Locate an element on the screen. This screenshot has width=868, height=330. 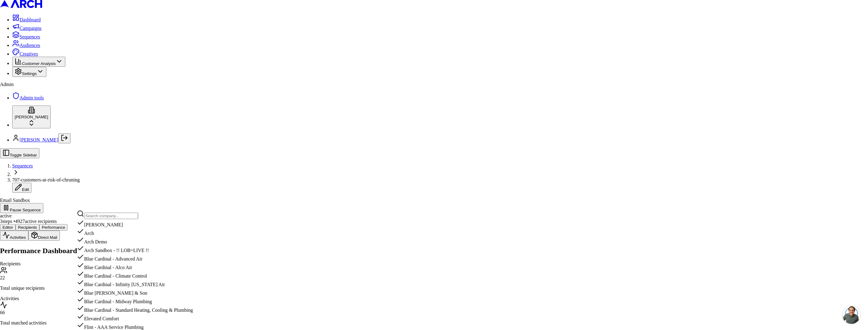
input: Search company... is located at coordinates (111, 216).